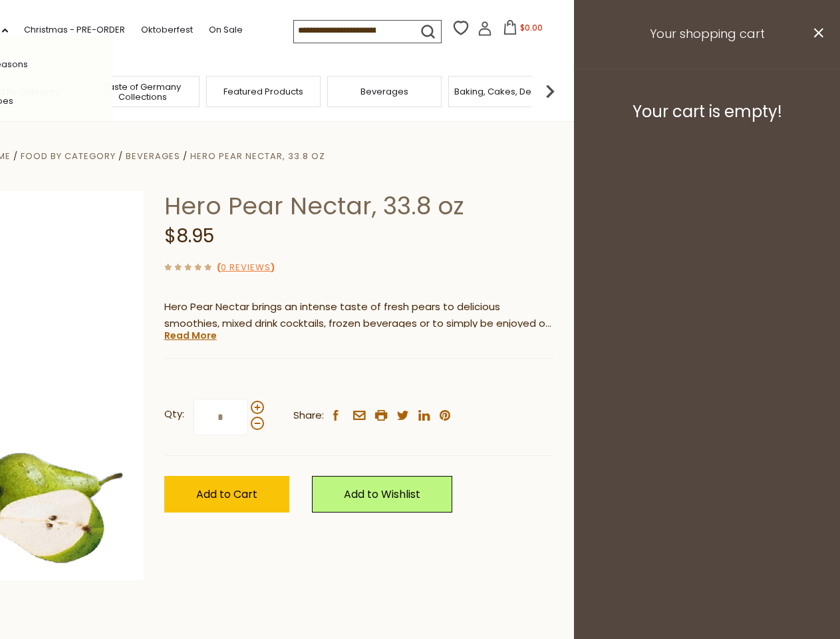 The image size is (840, 639). Describe the element at coordinates (174, 414) in the screenshot. I see `strong: Qty:` at that location.